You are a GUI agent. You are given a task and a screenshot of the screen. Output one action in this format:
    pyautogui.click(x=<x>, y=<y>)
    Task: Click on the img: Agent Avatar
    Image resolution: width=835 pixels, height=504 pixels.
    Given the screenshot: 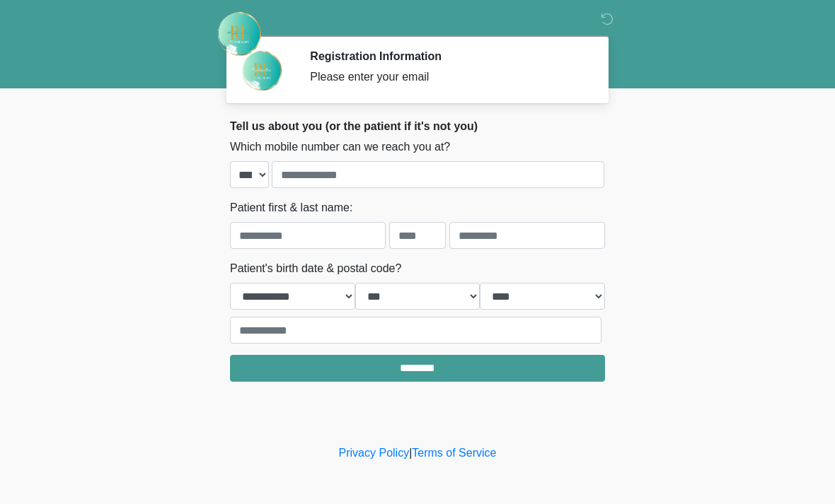 What is the action you would take?
    pyautogui.click(x=261, y=71)
    